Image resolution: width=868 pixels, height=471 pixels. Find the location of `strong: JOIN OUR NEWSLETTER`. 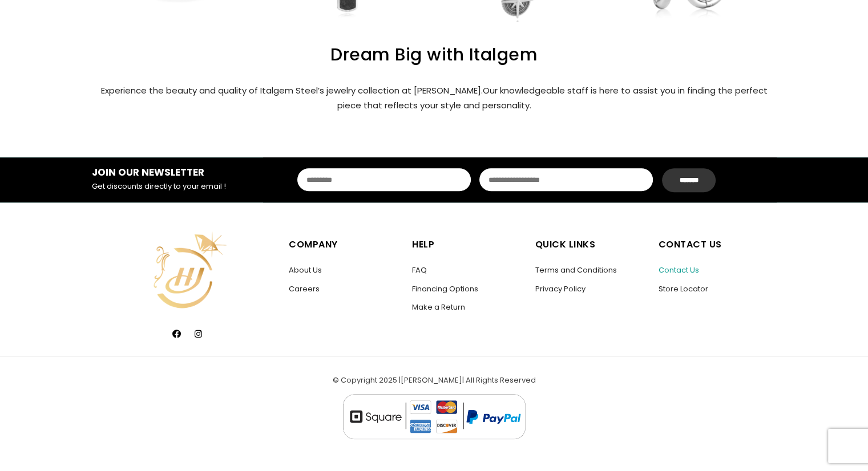

strong: JOIN OUR NEWSLETTER is located at coordinates (148, 173).